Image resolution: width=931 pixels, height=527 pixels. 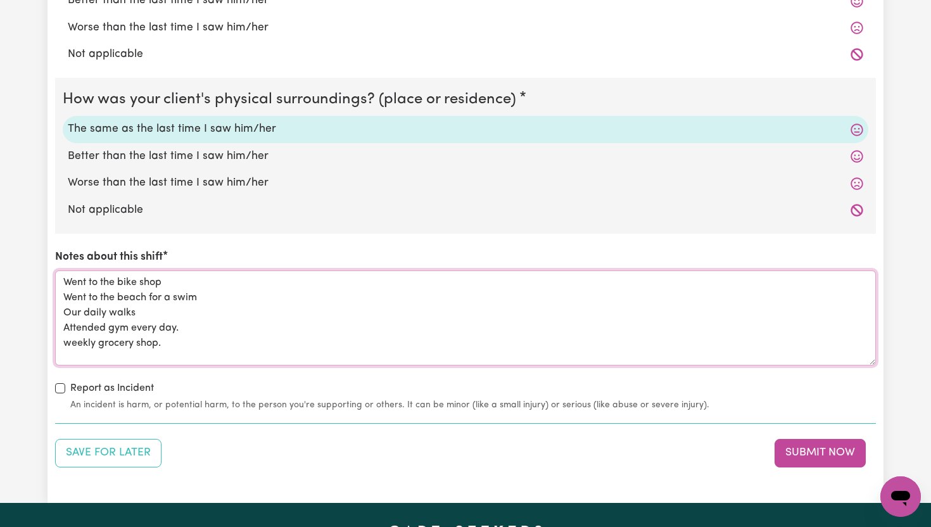 What do you see at coordinates (473, 405) in the screenshot?
I see `small: An incident is harm, or potential harm, to the person you're supporting or others. It can be mino...` at bounding box center [473, 405].